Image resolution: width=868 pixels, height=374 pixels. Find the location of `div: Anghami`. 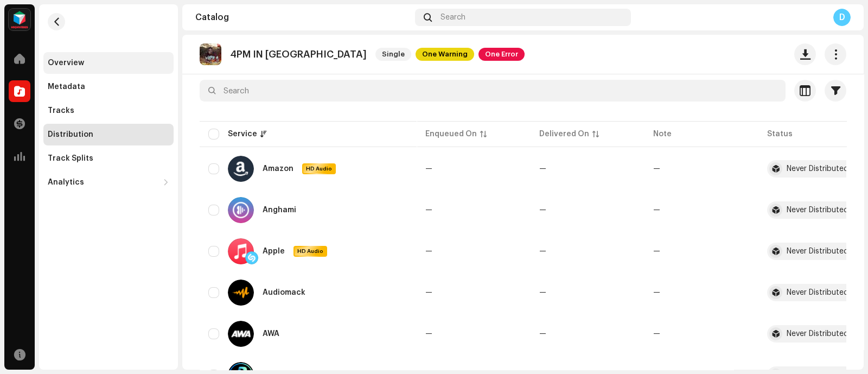

div: Anghami is located at coordinates (280, 210).